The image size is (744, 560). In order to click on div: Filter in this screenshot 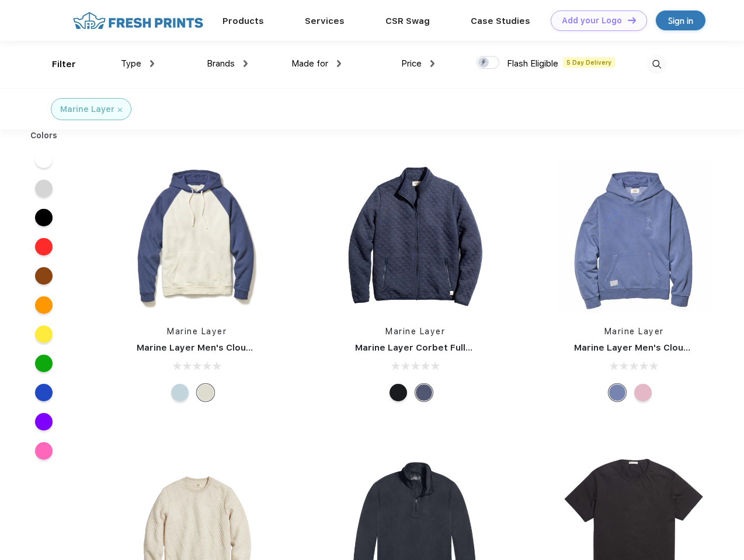, I will do `click(64, 64)`.